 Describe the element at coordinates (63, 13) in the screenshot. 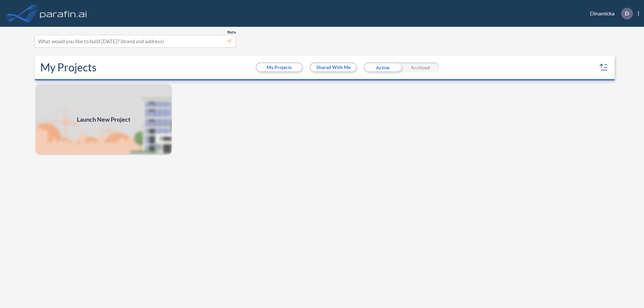

I see `img: logo` at that location.